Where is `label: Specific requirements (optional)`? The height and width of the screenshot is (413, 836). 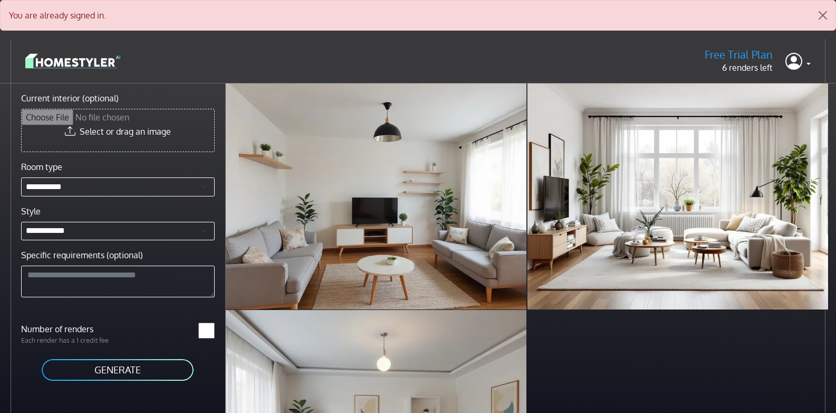 label: Specific requirements (optional) is located at coordinates (82, 255).